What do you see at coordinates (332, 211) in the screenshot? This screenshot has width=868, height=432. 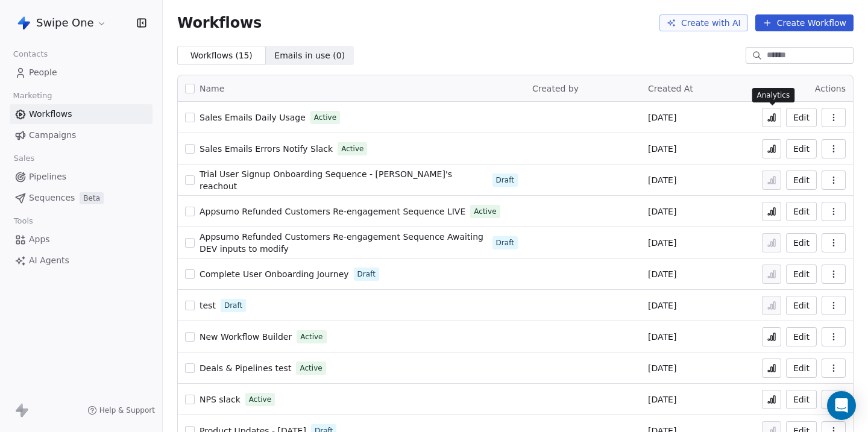 I see `a: Appsumo Refunded Customers Re-engagement Sequence LIVE` at bounding box center [332, 211].